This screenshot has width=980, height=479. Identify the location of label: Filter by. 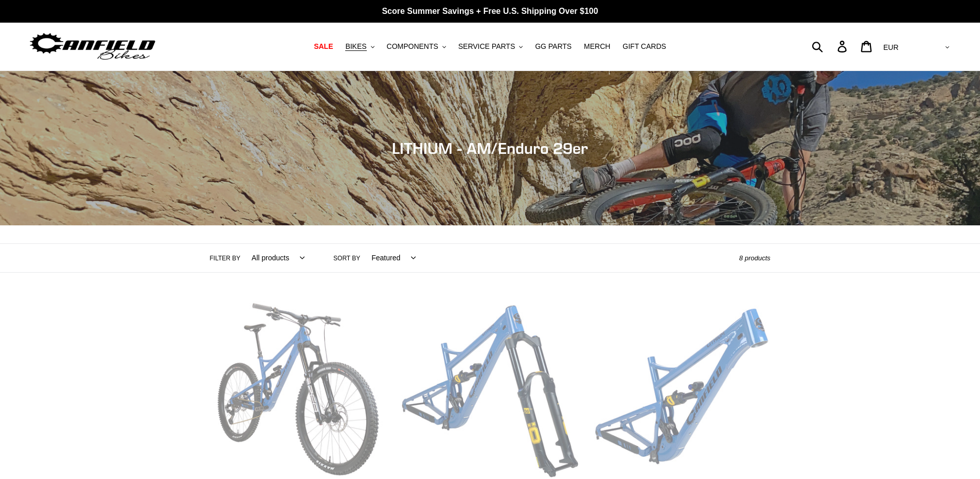
(225, 258).